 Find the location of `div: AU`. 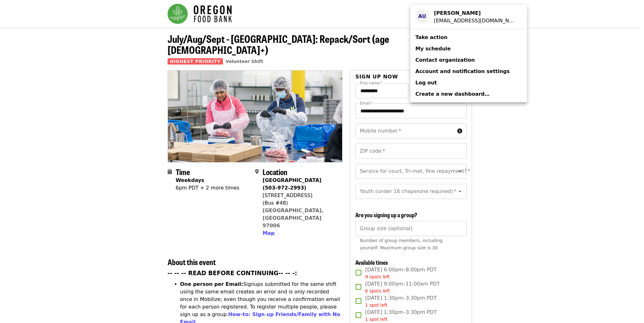

div: AU is located at coordinates (422, 16).